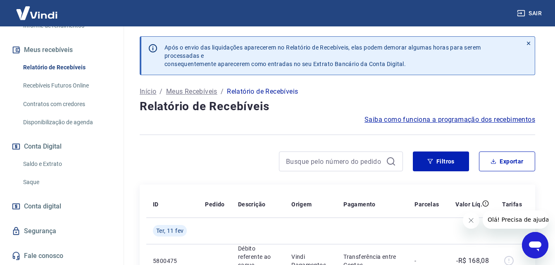  Describe the element at coordinates (62, 147) in the screenshot. I see `button: Conta Digital` at that location.